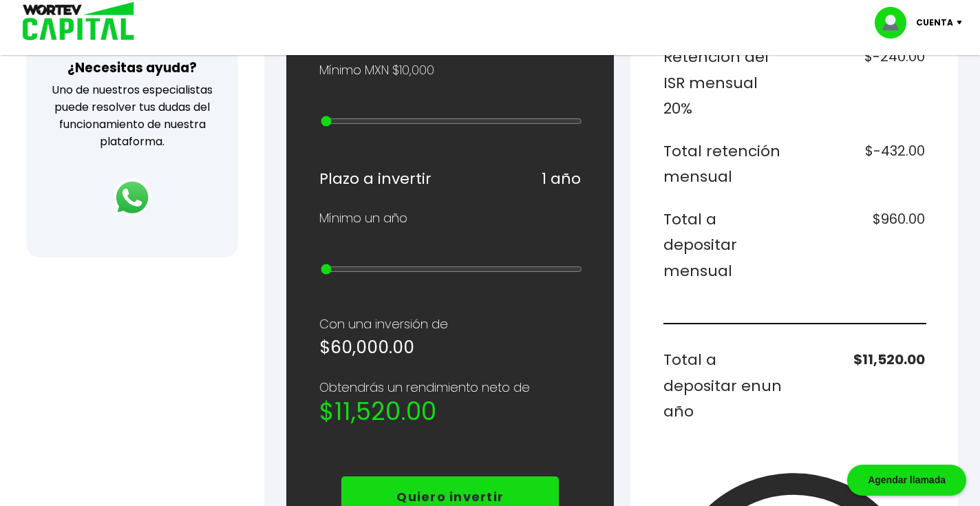  What do you see at coordinates (862, 164) in the screenshot?
I see `h6: $-432.00` at bounding box center [862, 164].